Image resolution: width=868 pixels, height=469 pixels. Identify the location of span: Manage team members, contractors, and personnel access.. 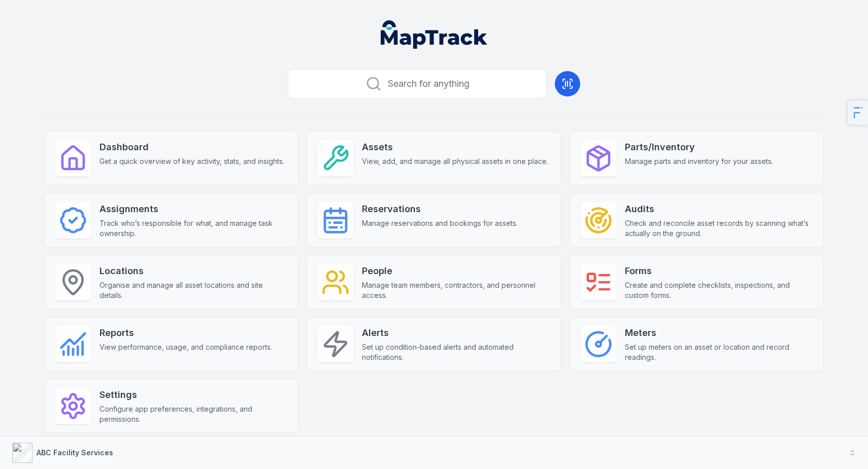
(456, 290).